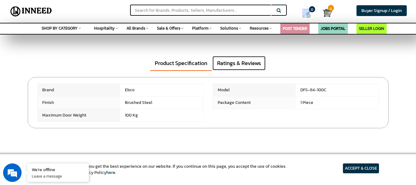  Describe the element at coordinates (181, 63) in the screenshot. I see `a: Product Specification` at that location.